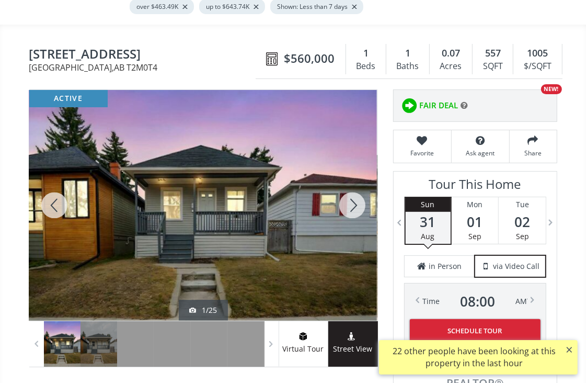  What do you see at coordinates (451, 66) in the screenshot?
I see `div: Acres` at bounding box center [451, 66].